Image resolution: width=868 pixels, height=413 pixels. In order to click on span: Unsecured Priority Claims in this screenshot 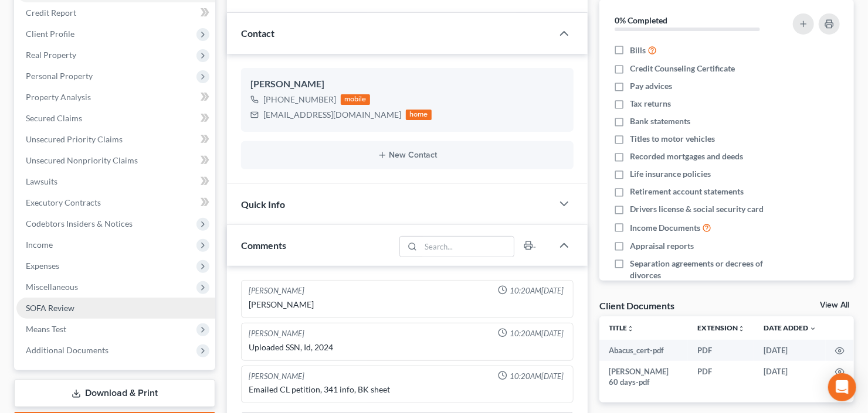, I will do `click(74, 139)`.